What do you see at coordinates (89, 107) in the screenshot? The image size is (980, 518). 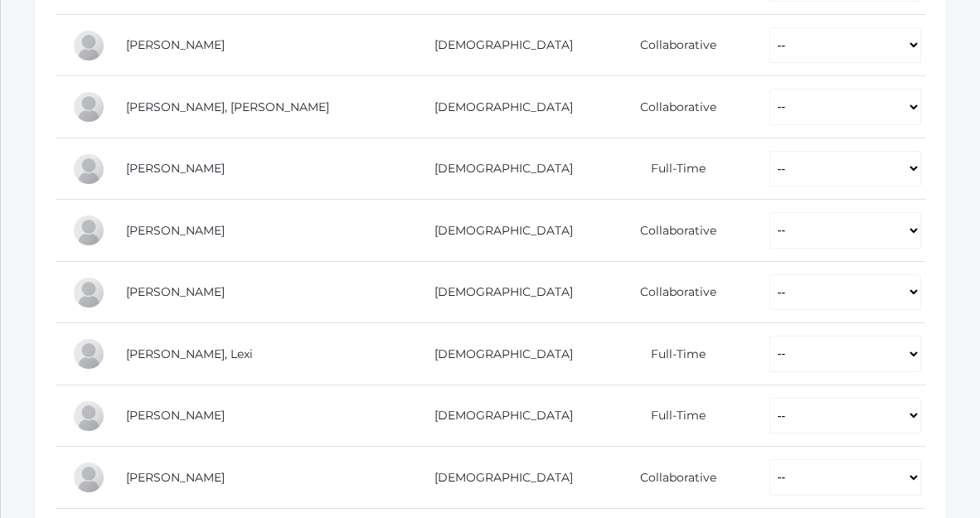 I see `div: Stone Haynes` at bounding box center [89, 107].